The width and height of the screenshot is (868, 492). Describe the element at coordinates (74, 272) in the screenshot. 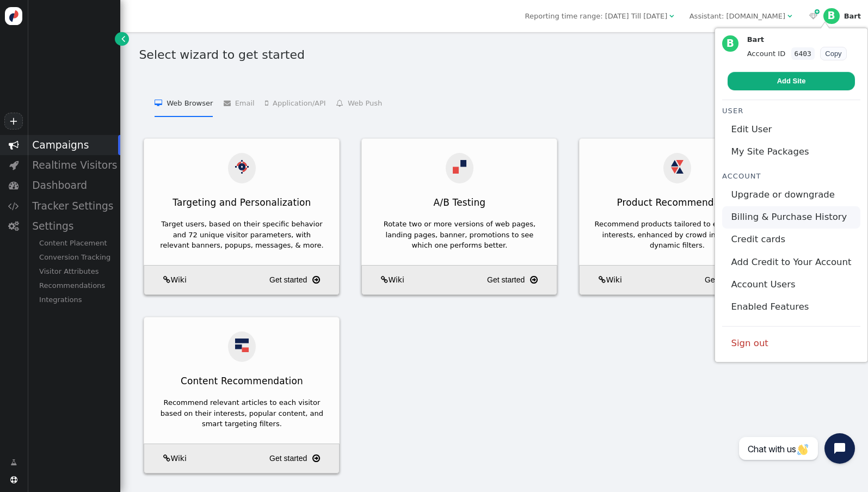

I see `div: Visitor Attributes` at that location.